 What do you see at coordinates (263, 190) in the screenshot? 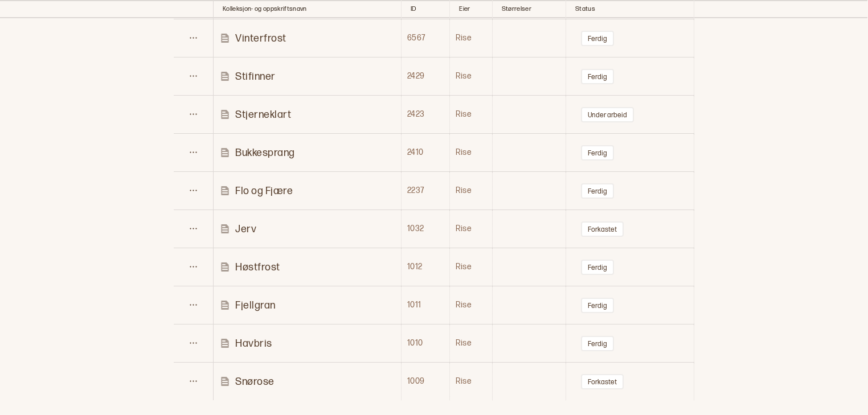
I see `p: Flo og Fjære` at bounding box center [263, 190].